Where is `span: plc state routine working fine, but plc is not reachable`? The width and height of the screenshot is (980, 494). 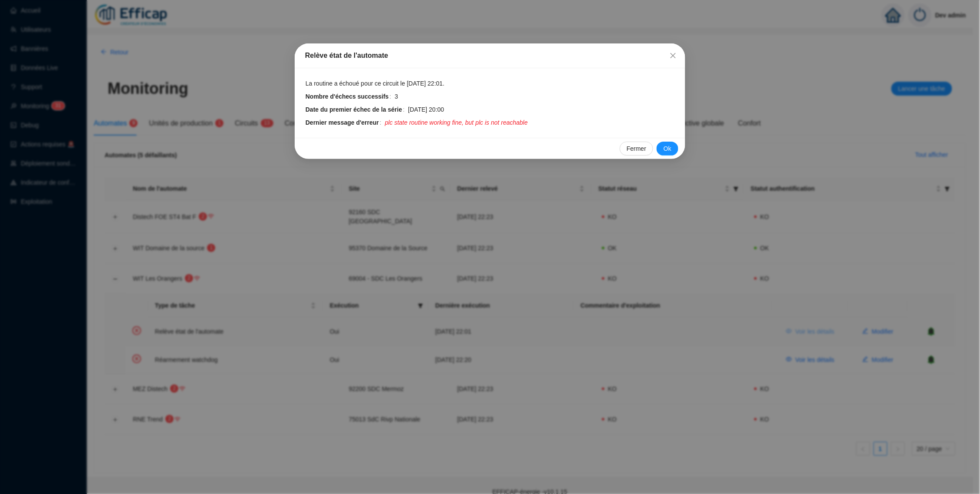 span: plc state routine working fine, but plc is not reachable is located at coordinates (456, 123).